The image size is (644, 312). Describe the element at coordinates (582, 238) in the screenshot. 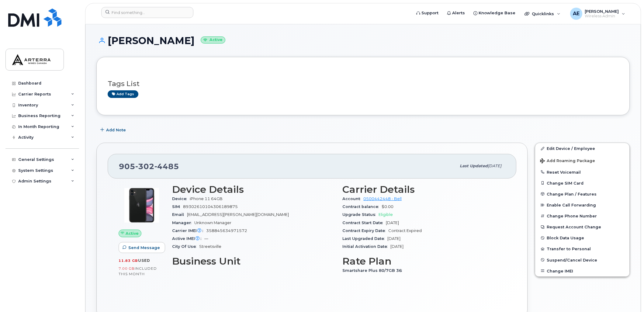

I see `button: Block Data Usage` at that location.